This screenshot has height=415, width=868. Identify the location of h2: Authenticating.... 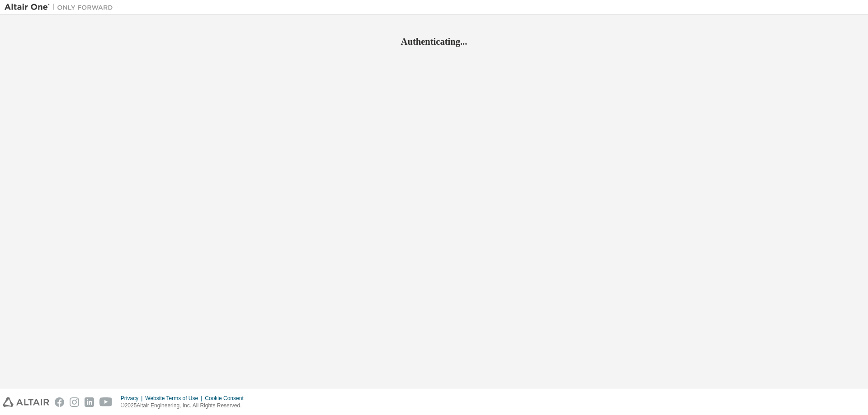
(434, 42).